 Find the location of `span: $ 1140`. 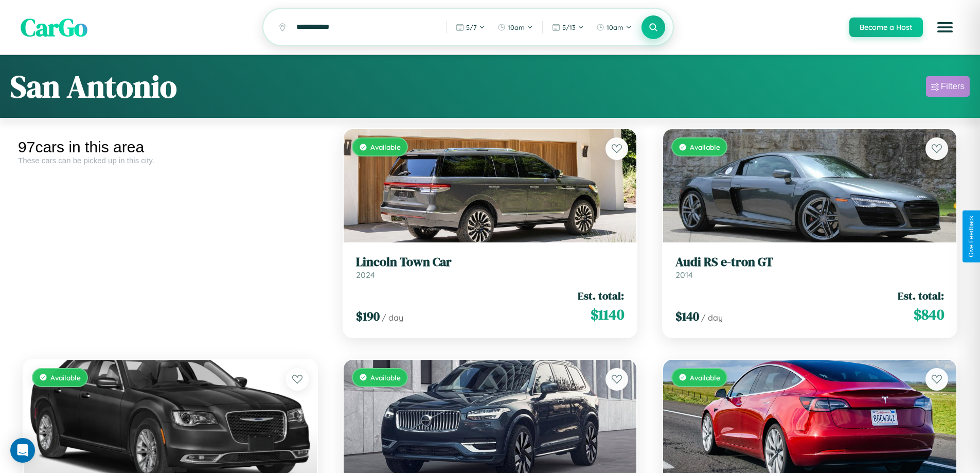

span: $ 1140 is located at coordinates (608, 314).